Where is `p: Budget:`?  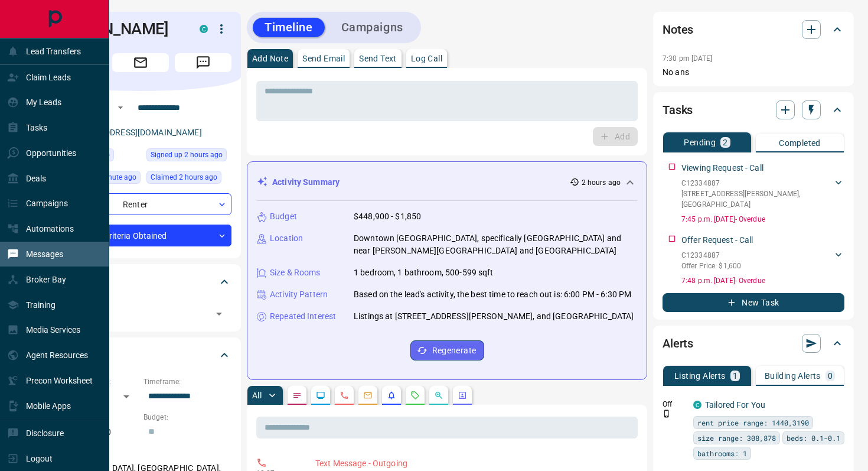
p: Budget: is located at coordinates (187, 417).